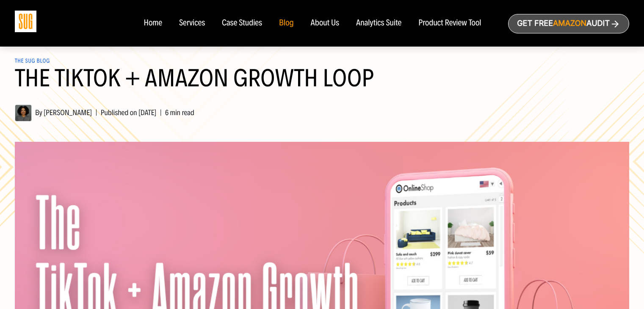 The width and height of the screenshot is (644, 309). Describe the element at coordinates (153, 24) in the screenshot. I see `div: Home` at that location.